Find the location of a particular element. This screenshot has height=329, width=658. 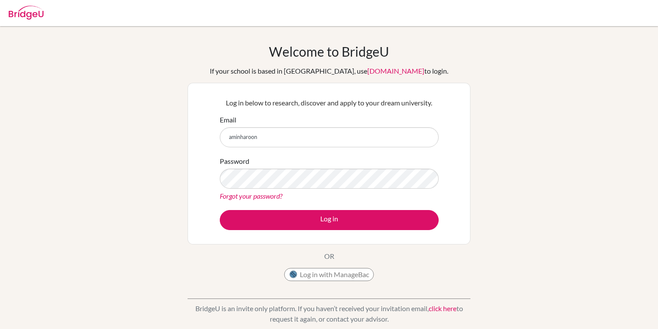

p: BridgeU is an invite only platform. If you haven’t received your invitation email, to request it ... is located at coordinates (329, 313).